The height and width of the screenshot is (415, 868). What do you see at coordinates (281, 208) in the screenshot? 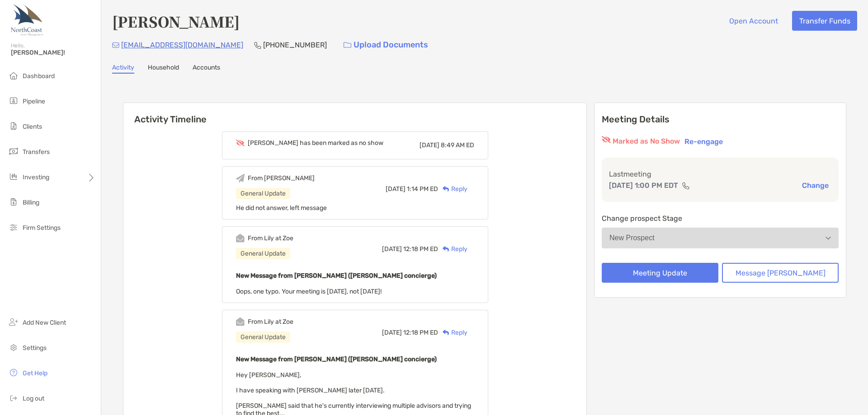
I see `span: He did not answer, left message` at bounding box center [281, 208].